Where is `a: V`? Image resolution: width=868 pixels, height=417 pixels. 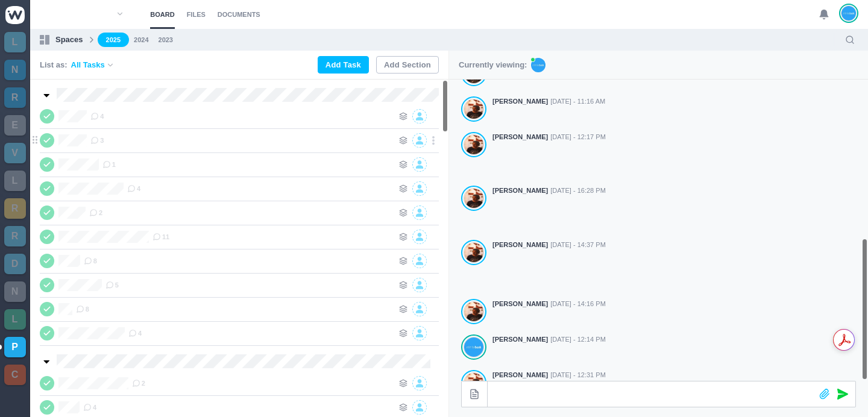 a: V is located at coordinates (16, 154).